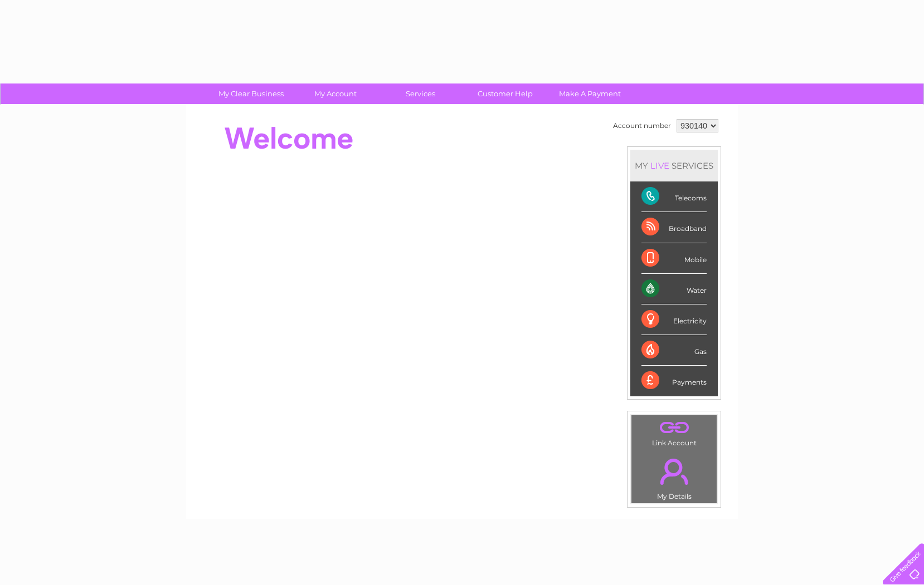 The width and height of the screenshot is (924, 585). Describe the element at coordinates (335, 93) in the screenshot. I see `a: My Account` at that location.